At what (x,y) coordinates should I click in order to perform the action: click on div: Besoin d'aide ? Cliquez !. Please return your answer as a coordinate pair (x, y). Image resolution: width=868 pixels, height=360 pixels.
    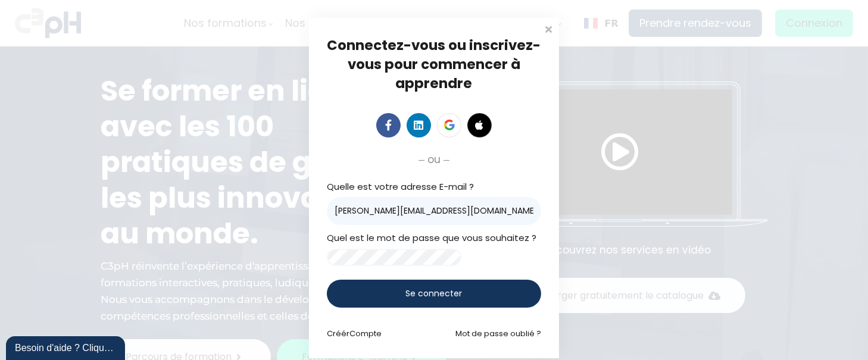
    Looking at the image, I should click on (60, 14).